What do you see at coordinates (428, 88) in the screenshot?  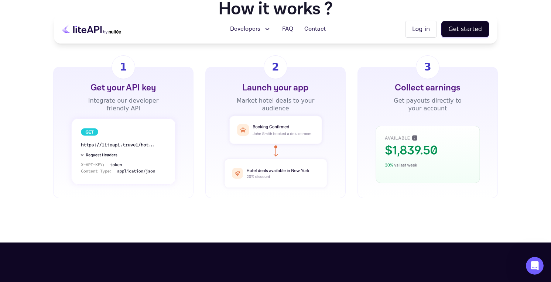 I see `div: Collect earnings` at bounding box center [428, 88].